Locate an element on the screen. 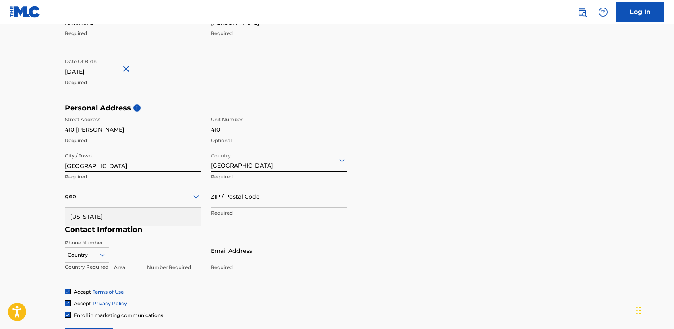 The height and width of the screenshot is (329, 674). p: Country Required is located at coordinates (87, 267).